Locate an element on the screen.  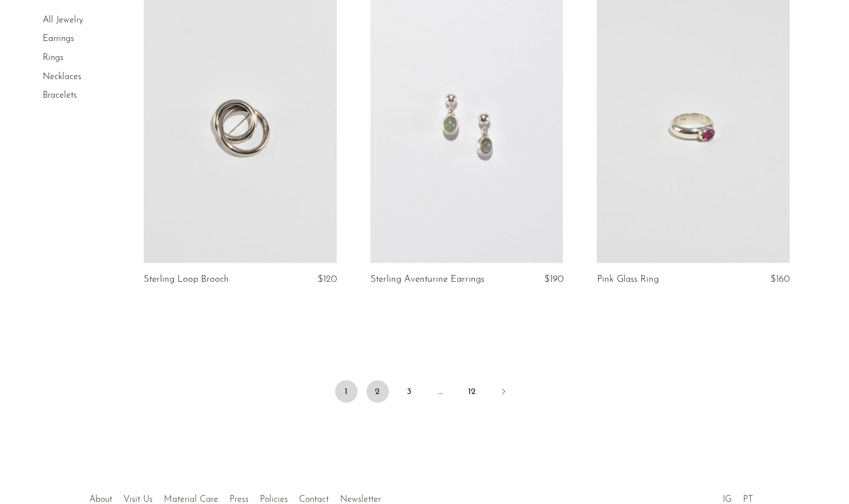
a: Next is located at coordinates (503, 392).